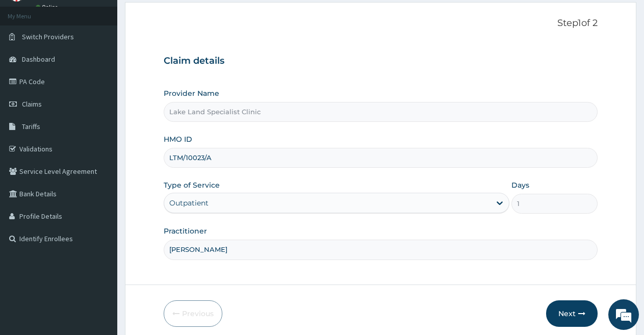  Describe the element at coordinates (30, 64) in the screenshot. I see `img: d_794563401_company_1708531726252_794563401` at that location.